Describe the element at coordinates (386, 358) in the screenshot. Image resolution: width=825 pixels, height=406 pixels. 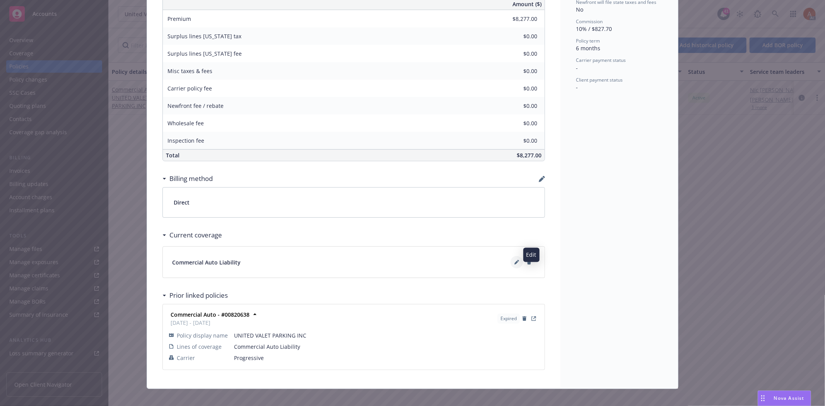
I see `span: Progressive` at that location.